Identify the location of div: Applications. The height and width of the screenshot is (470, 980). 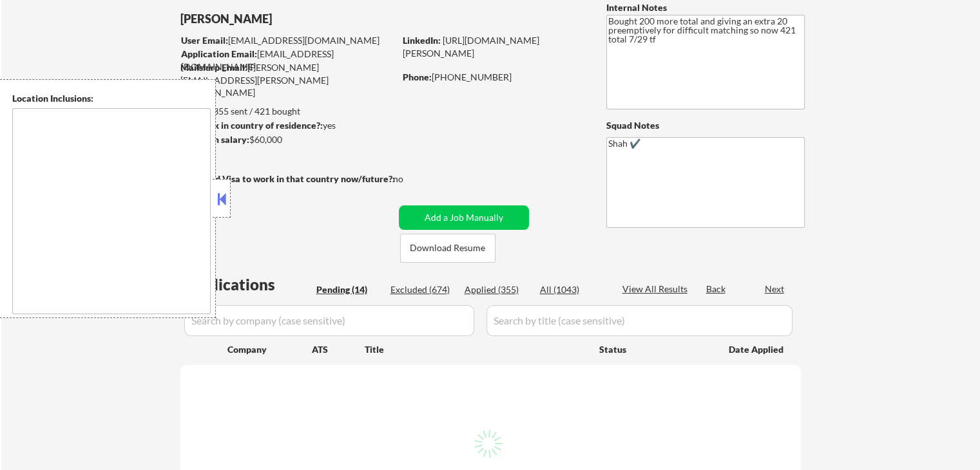
(248, 284).